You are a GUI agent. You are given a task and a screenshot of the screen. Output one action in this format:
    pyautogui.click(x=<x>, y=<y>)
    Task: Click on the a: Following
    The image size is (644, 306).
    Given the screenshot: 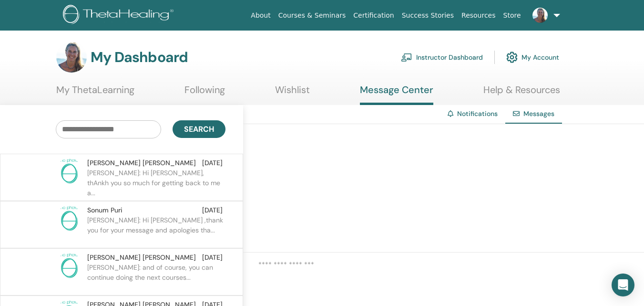 What is the action you would take?
    pyautogui.click(x=205, y=93)
    